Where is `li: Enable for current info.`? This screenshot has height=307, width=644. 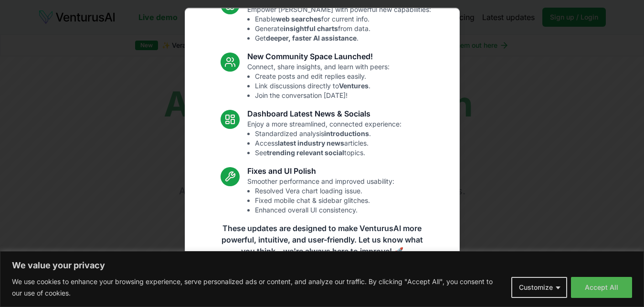 li: Enable for current info. is located at coordinates (343, 19).